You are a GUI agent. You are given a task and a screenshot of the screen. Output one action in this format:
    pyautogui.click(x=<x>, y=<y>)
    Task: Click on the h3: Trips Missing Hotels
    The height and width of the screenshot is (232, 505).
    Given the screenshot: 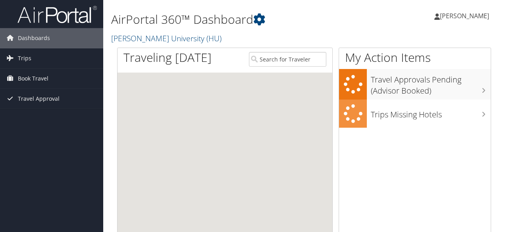 What is the action you would take?
    pyautogui.click(x=431, y=113)
    